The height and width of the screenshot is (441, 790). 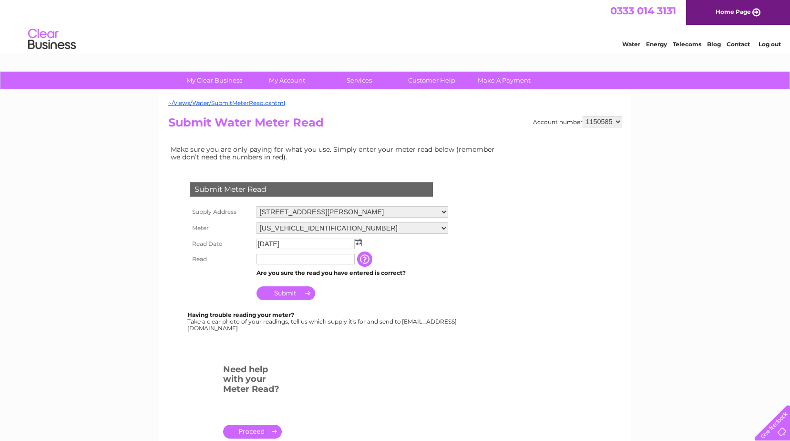 I want to click on td: Make sure you are only paying for what you use. Simply enter your meter read below (remember we d..., so click(x=335, y=153).